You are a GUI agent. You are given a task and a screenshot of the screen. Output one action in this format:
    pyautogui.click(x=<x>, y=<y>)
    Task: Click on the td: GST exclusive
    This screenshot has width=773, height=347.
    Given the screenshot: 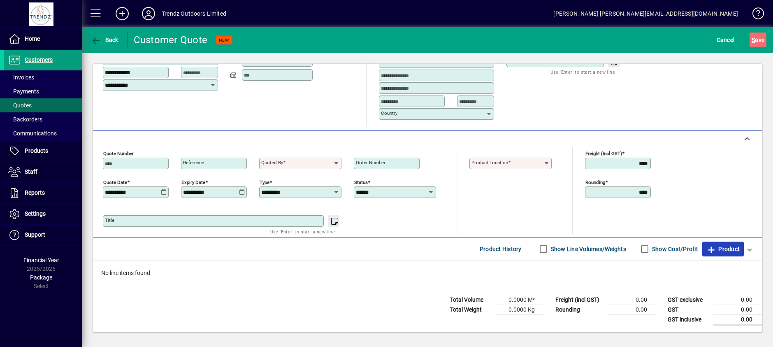 What is the action you would take?
    pyautogui.click(x=688, y=300)
    